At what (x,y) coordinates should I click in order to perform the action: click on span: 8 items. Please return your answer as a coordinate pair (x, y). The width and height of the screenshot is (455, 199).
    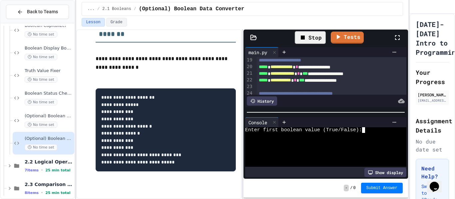
    Looking at the image, I should click on (32, 193).